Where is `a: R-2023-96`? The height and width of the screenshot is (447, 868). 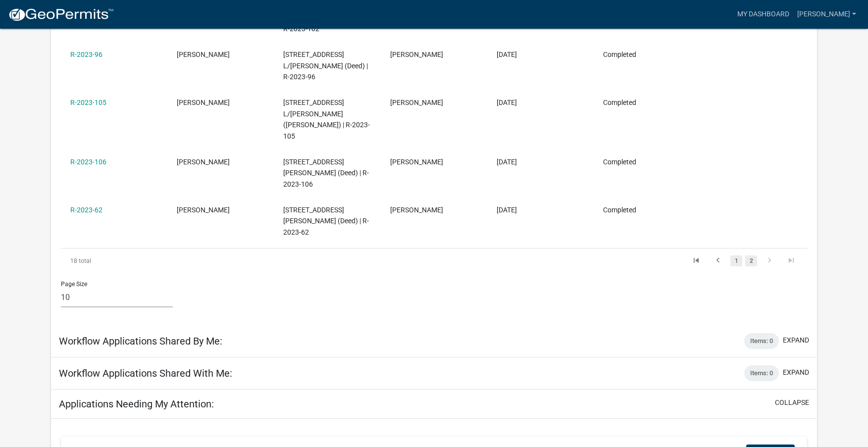 a: R-2023-96 is located at coordinates (86, 55).